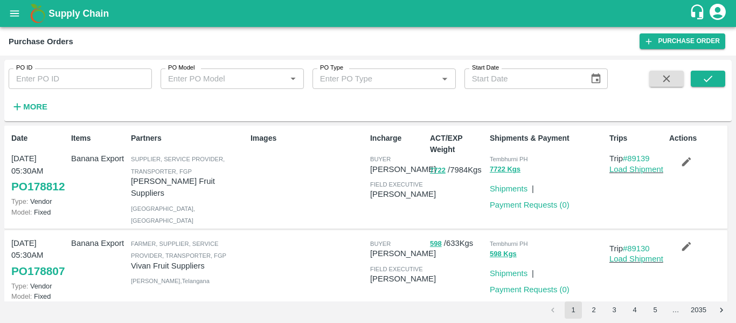 This screenshot has height=323, width=736. Describe the element at coordinates (398, 138) in the screenshot. I see `p: Incharge` at that location.